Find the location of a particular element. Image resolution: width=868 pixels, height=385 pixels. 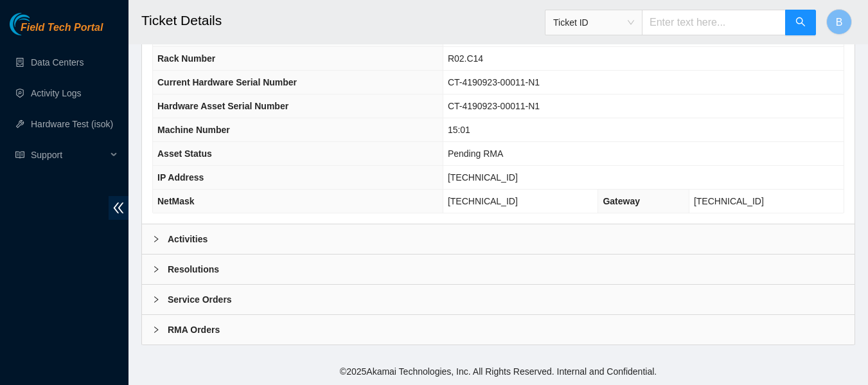

span: Pending RMA is located at coordinates (475, 154).